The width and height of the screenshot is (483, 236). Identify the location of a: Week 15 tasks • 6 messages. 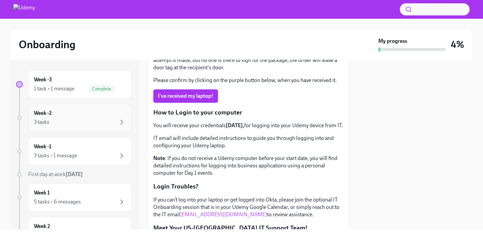
(74, 198).